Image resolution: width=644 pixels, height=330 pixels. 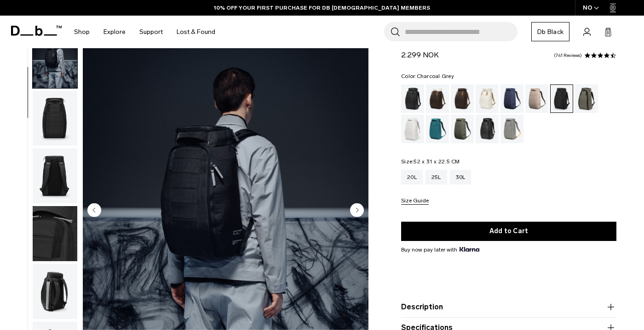 What do you see at coordinates (412, 99) in the screenshot?
I see `a: Black Out` at bounding box center [412, 99].